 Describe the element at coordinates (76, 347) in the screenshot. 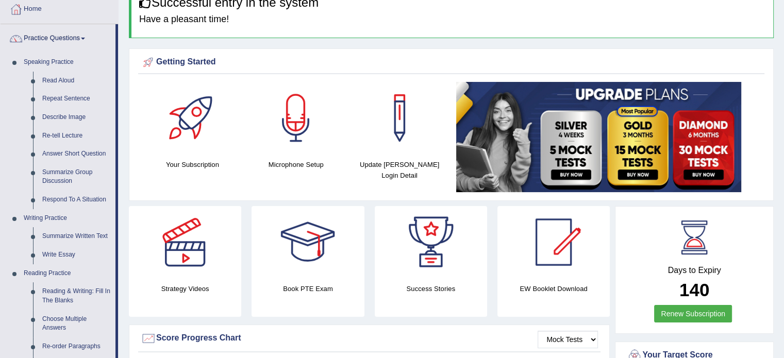

I see `a: Re-order Paragraphs` at that location.